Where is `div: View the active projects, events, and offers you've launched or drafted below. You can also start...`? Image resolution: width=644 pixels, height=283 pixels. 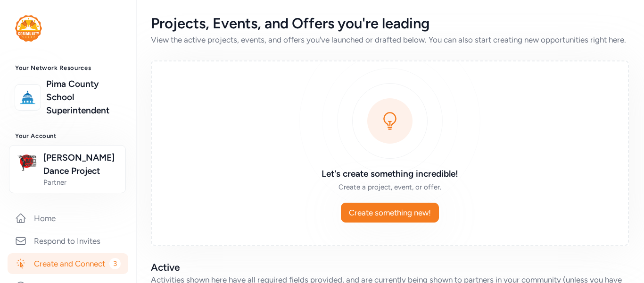 div: View the active projects, events, and offers you've launched or drafted below. You can also start... is located at coordinates (390, 40).